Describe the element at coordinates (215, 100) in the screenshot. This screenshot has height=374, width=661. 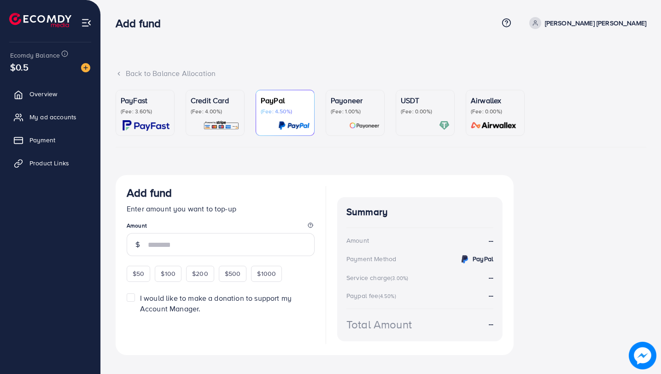
I see `p: Credit Card` at that location.